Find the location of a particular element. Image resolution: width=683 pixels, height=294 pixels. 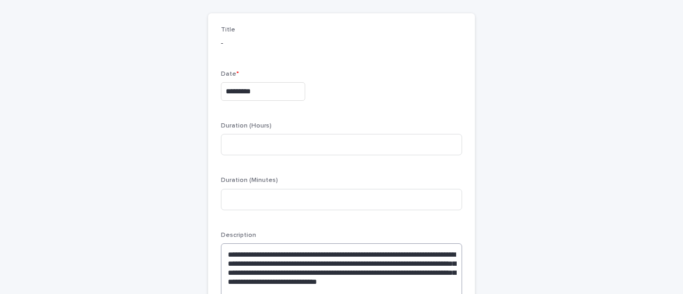

span: Duration (Minutes) is located at coordinates (249, 180).